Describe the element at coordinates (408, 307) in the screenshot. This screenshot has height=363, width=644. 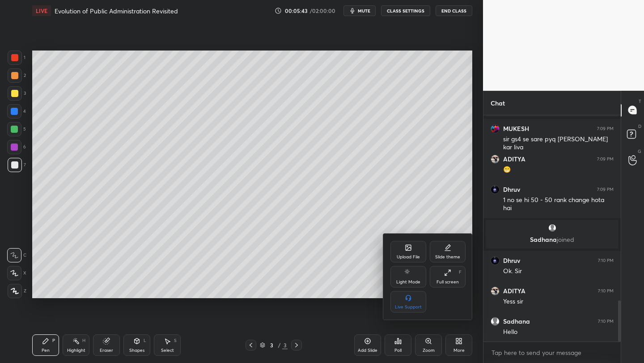
I see `div: Live Support` at that location.